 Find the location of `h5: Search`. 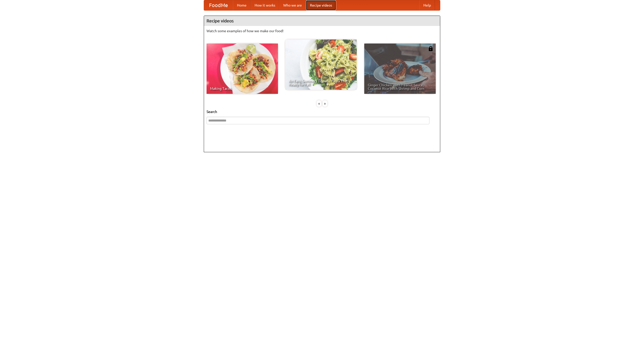

h5: Search is located at coordinates (322, 112).